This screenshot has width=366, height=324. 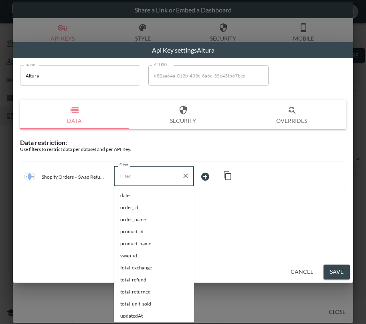 What do you see at coordinates (161, 64) in the screenshot?
I see `label: API KEY` at bounding box center [161, 64].